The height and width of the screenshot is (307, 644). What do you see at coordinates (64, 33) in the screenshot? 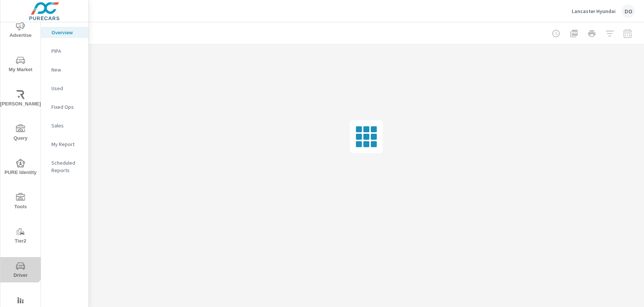
I see `div: Overview` at bounding box center [64, 33].